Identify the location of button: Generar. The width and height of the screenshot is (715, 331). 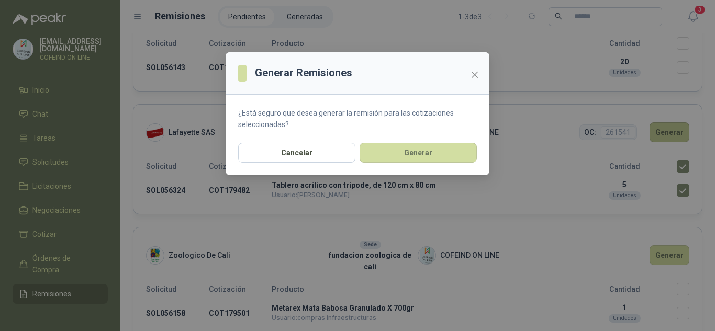
(418, 153).